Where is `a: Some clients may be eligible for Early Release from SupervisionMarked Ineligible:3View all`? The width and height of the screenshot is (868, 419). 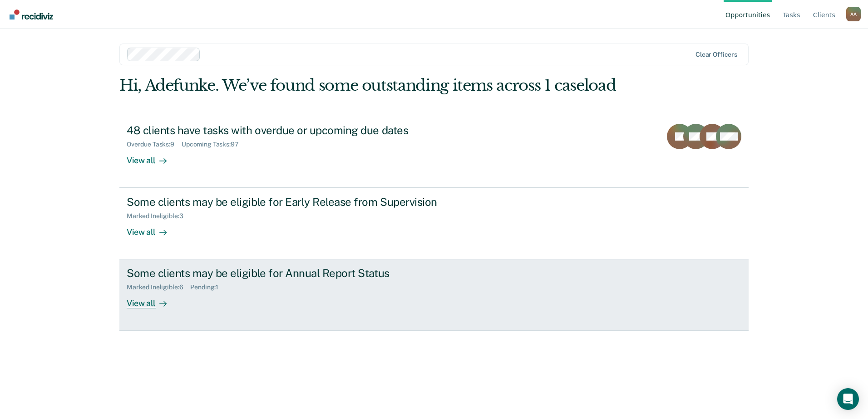 a: Some clients may be eligible for Early Release from SupervisionMarked Ineligible:3View all is located at coordinates (434, 224).